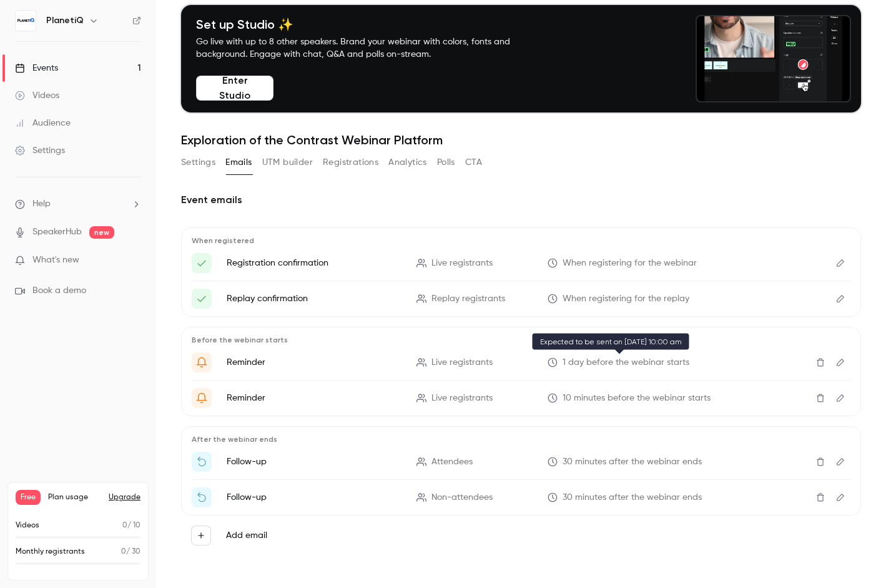 Image resolution: width=886 pixels, height=588 pixels. What do you see at coordinates (521, 241) in the screenshot?
I see `p: When registered` at bounding box center [521, 241].